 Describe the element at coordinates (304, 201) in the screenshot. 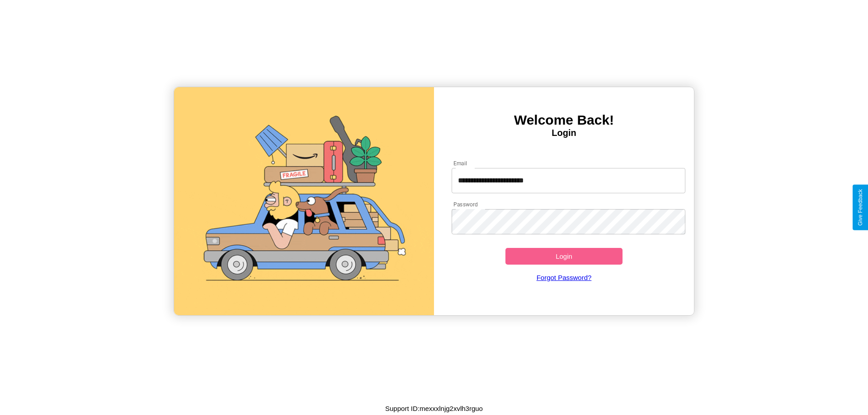

I see `img: gif` at that location.